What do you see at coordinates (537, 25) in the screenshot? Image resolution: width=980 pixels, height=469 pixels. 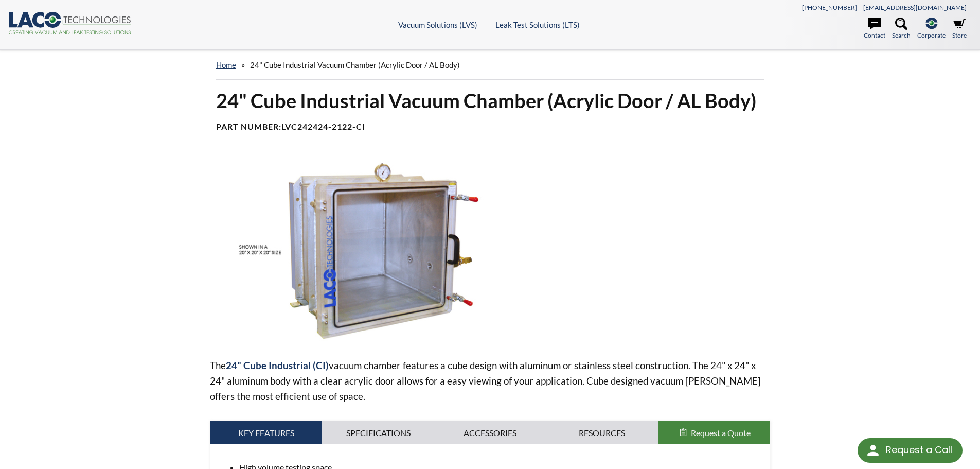 I see `a: Leak Test Solutions (LTS)` at bounding box center [537, 25].